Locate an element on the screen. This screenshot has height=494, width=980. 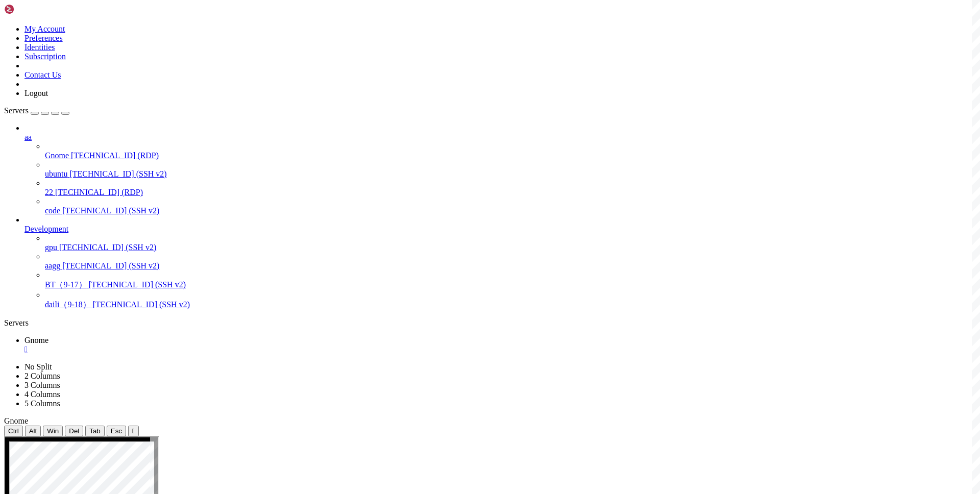
a: Identities is located at coordinates (40, 47).